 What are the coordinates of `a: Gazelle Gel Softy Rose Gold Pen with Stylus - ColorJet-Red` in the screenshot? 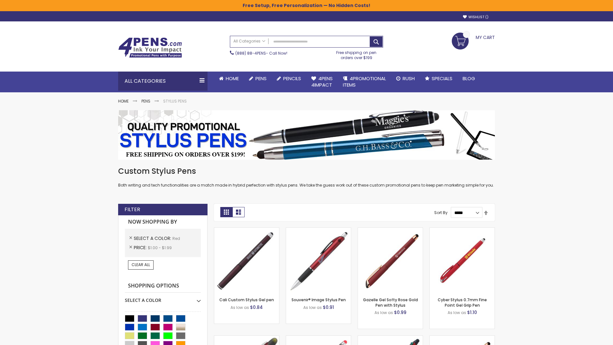 It's located at (462, 338).